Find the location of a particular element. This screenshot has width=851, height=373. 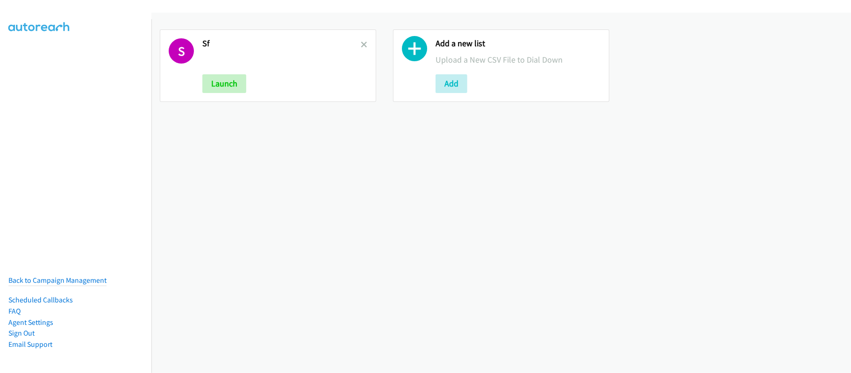

a: Sign Out is located at coordinates (21, 333).